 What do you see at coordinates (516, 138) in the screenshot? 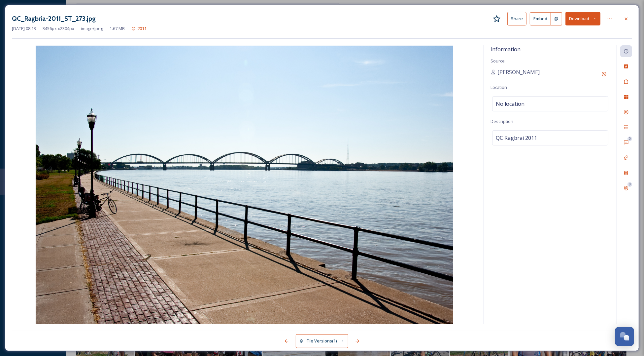
I see `span: QC Ragbrai 2011` at bounding box center [516, 138].